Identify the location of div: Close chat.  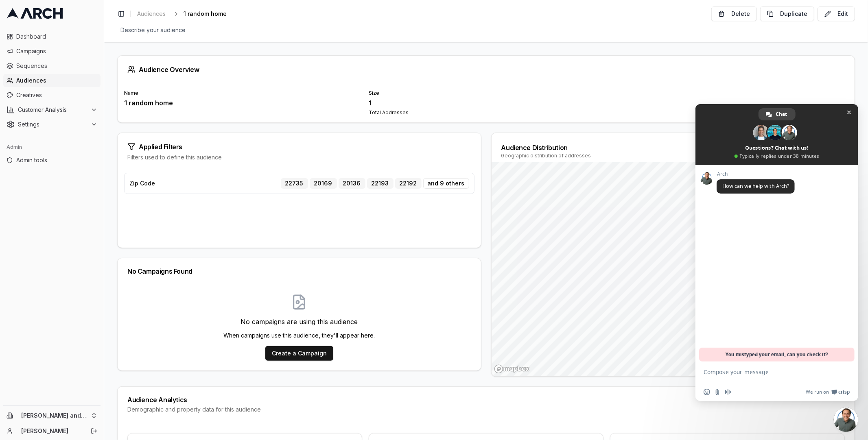
(846, 420).